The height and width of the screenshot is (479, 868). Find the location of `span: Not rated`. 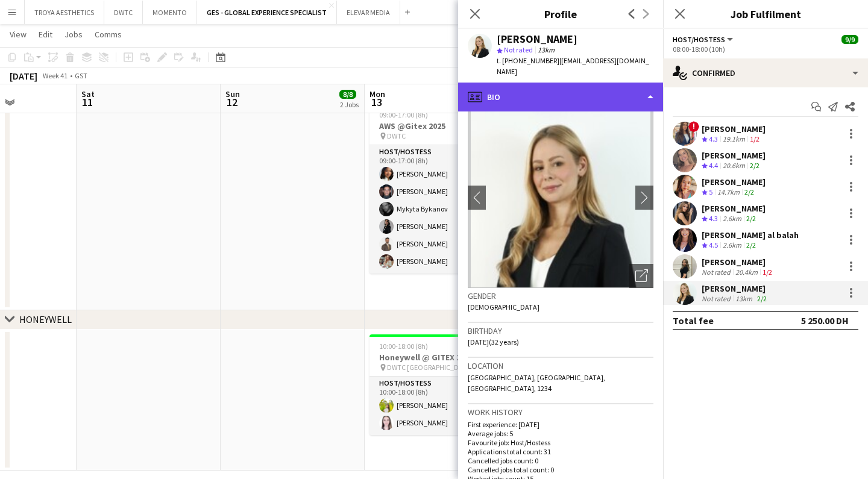

span: Not rated is located at coordinates (518, 49).